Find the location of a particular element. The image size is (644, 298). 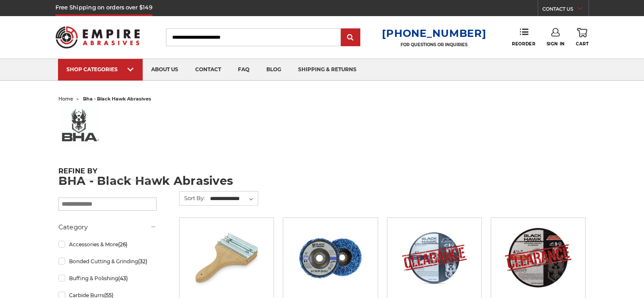

a: CONTACT US is located at coordinates (565, 10).